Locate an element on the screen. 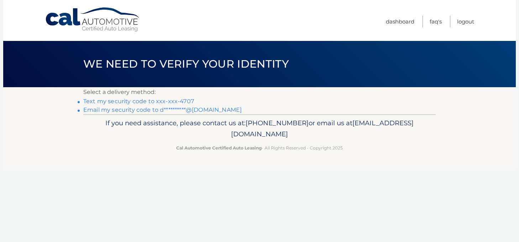  a: Dashboard is located at coordinates (400, 21).